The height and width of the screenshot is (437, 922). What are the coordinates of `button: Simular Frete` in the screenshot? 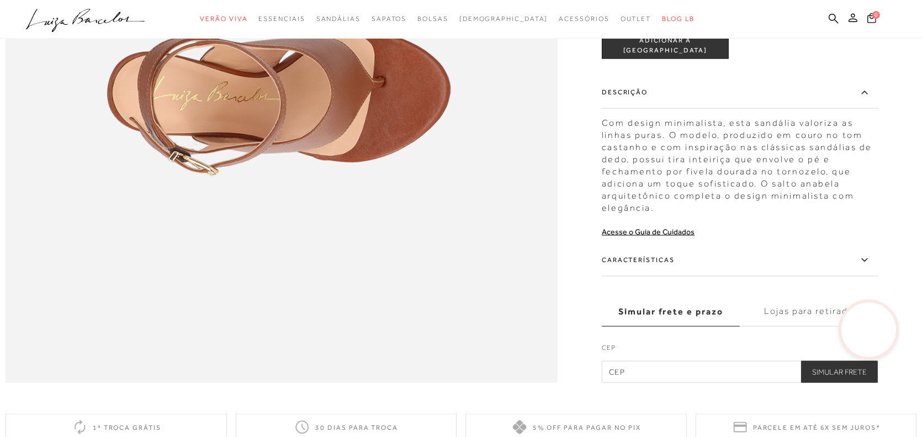 It's located at (839, 372).